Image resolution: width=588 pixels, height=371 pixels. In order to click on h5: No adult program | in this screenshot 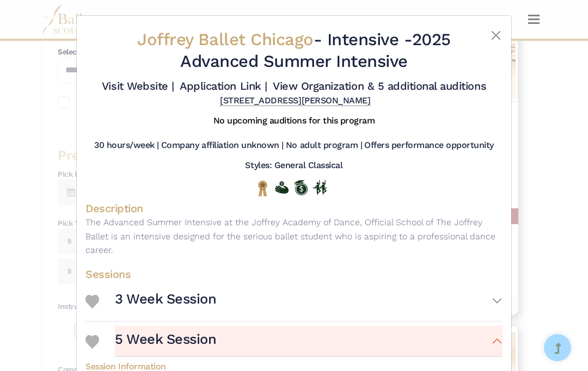, I will do `click(324, 146)`.